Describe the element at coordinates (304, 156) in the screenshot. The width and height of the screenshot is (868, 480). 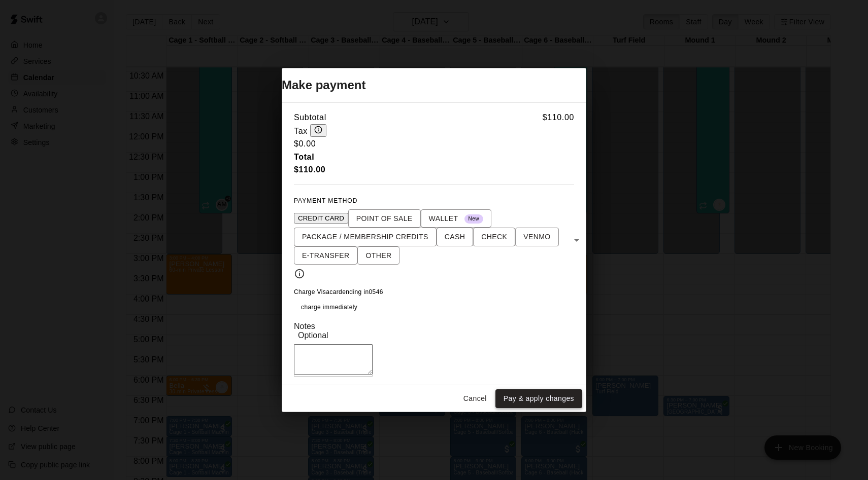
I see `b: Total` at that location.